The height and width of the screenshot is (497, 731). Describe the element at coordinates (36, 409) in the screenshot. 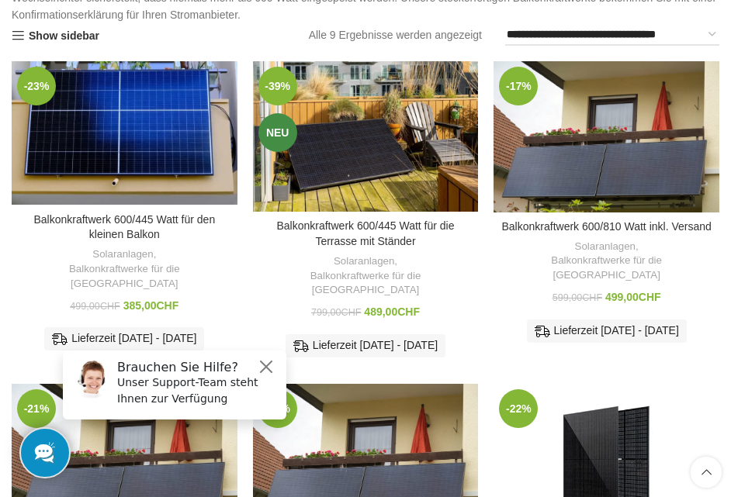

I see `span: -21%` at that location.